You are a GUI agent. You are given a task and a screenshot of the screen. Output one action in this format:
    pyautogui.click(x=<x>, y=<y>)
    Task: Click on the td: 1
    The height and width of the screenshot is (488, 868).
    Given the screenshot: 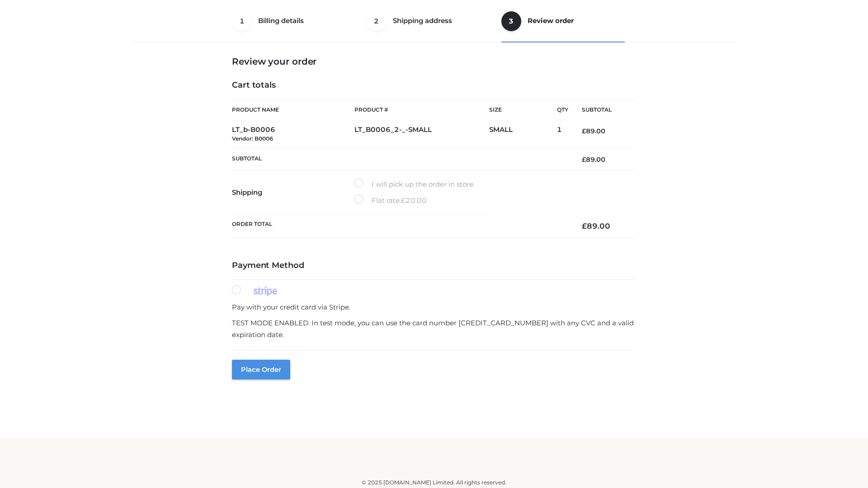 What is the action you would take?
    pyautogui.click(x=562, y=134)
    